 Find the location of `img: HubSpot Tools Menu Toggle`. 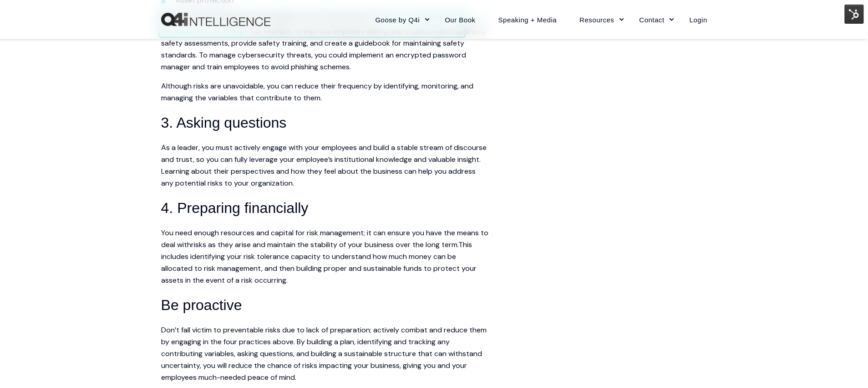

img: HubSpot Tools Menu Toggle is located at coordinates (854, 14).